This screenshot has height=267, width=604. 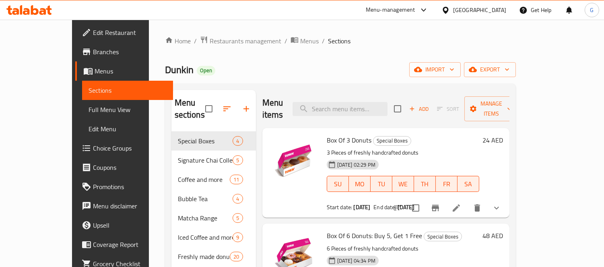 What do you see at coordinates (425, 184) in the screenshot?
I see `button: TH` at bounding box center [425, 184].